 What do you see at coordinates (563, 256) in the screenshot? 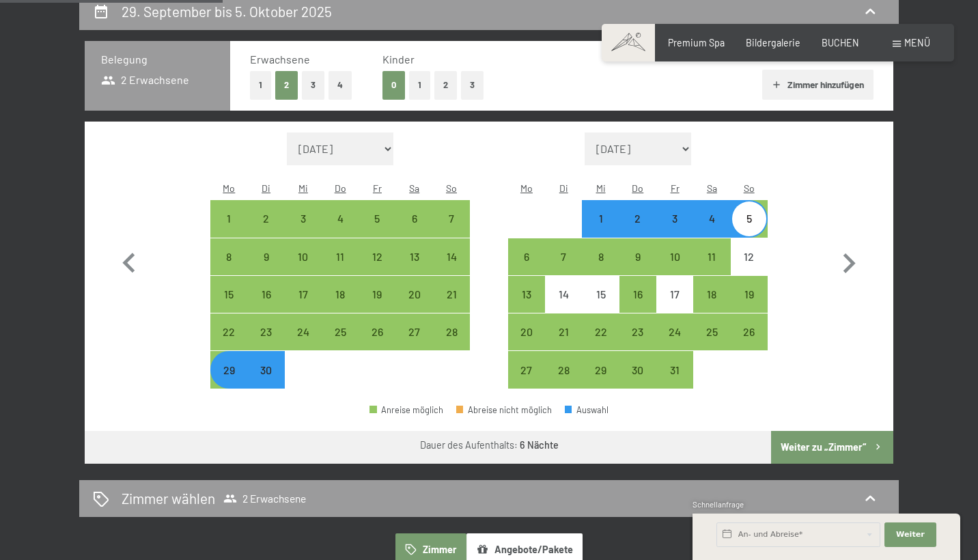
I see `div: Tue Oct 07 2025` at bounding box center [563, 256].